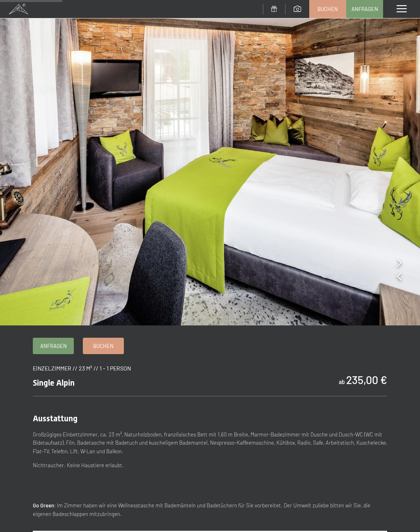 The height and width of the screenshot is (532, 420). I want to click on span: Single Alpin, so click(54, 383).